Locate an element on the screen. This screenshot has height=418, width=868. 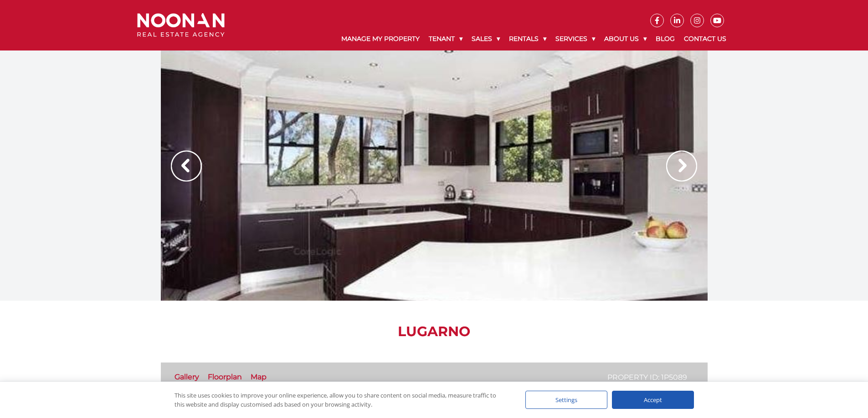
div: This site uses cookies to improve your online experience, allow you to share content on social me... is located at coordinates (341, 400).